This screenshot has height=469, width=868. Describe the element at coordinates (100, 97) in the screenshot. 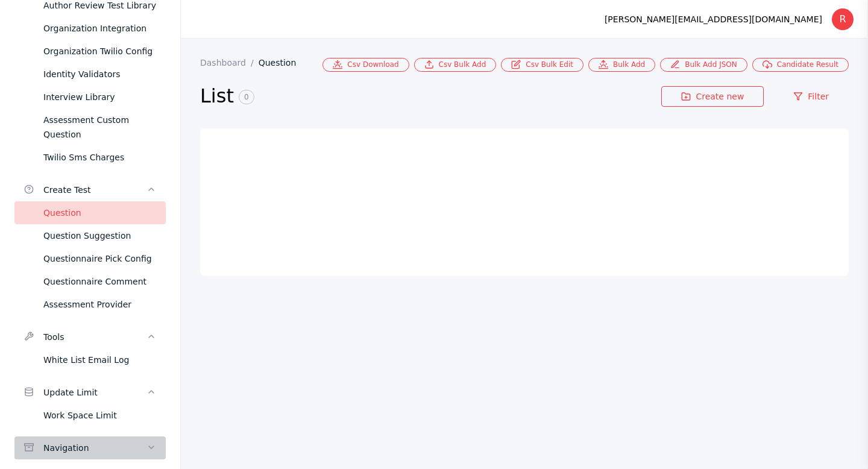

I see `div: Interview Library` at that location.